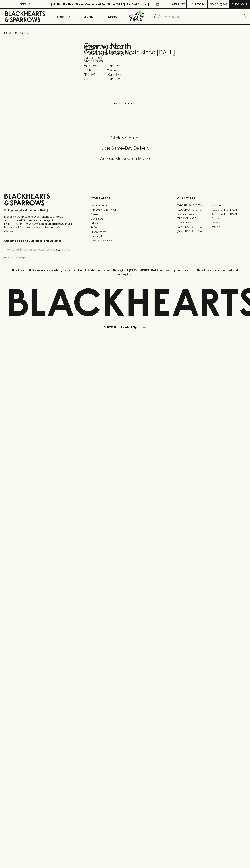 The image size is (250, 868). Describe the element at coordinates (125, 223) in the screenshot. I see `a: Gift Cards` at that location.